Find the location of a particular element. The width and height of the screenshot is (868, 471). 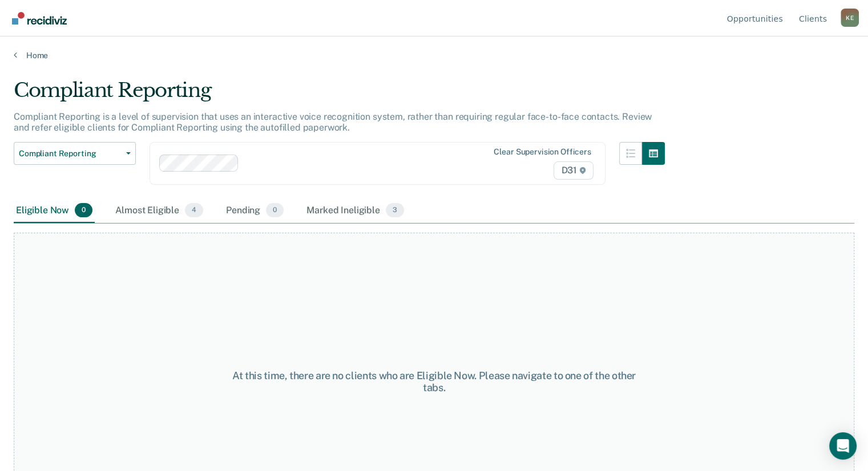

span: D31 is located at coordinates (573, 170).